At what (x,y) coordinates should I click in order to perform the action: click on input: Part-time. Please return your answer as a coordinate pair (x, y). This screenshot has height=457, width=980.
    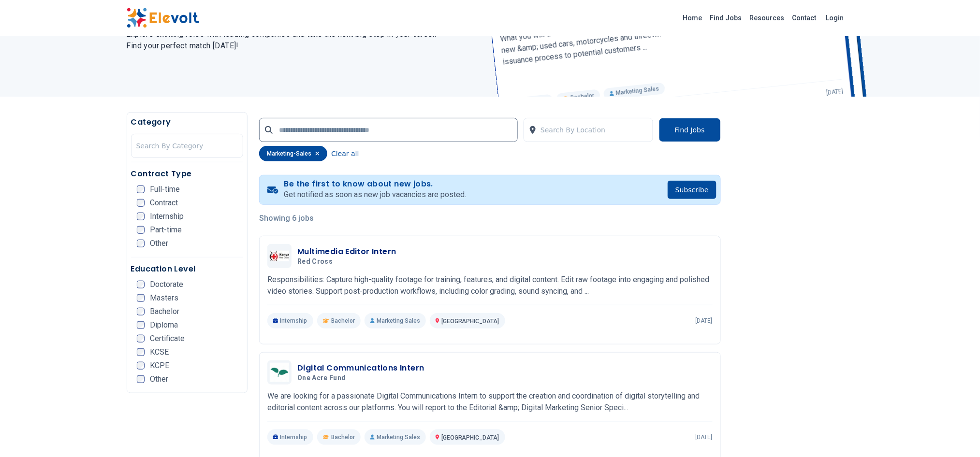
    Looking at the image, I should click on (140, 230).